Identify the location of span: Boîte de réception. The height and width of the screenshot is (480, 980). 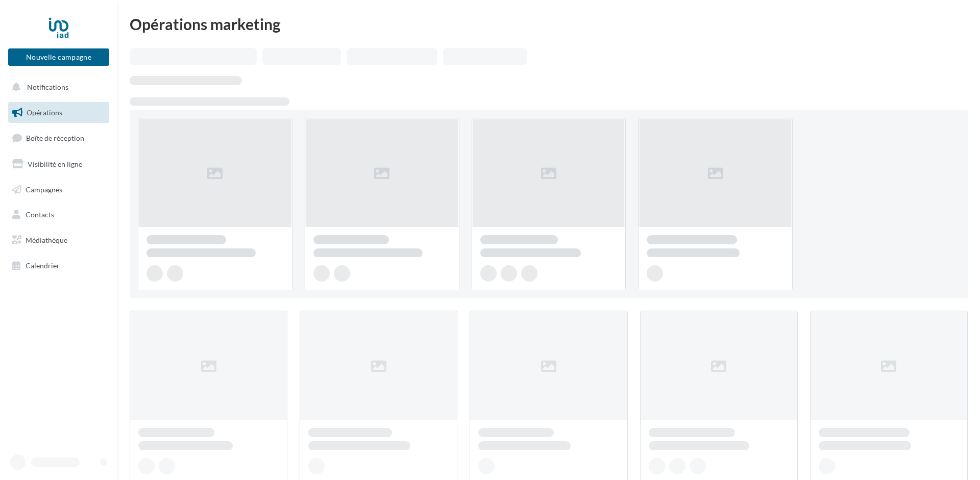
(55, 138).